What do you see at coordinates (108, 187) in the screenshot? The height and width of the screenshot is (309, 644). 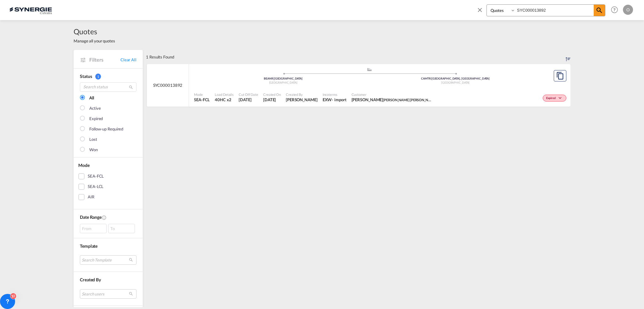 I see `md-checkbox: SEA-LCL` at bounding box center [108, 187].